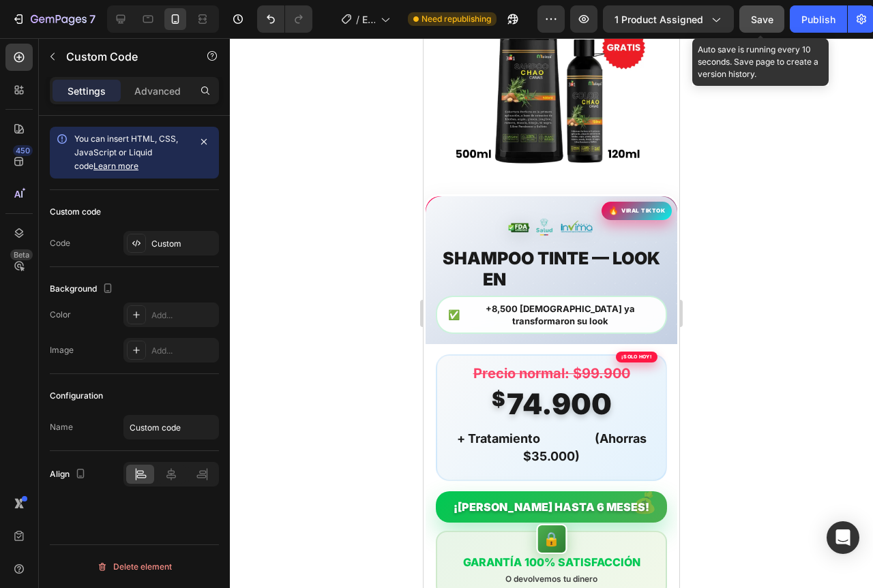 The height and width of the screenshot is (588, 873). I want to click on div: Publish, so click(818, 19).